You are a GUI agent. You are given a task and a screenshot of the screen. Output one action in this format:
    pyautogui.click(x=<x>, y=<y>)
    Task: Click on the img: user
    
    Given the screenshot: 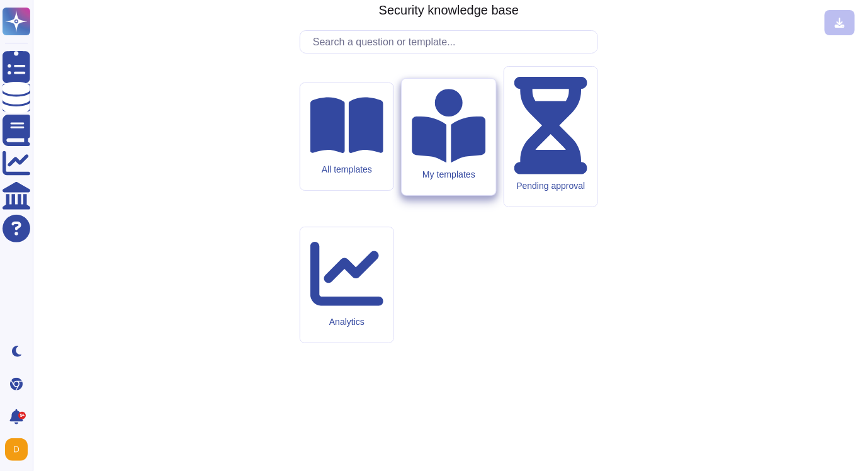 What is the action you would take?
    pyautogui.click(x=16, y=449)
    